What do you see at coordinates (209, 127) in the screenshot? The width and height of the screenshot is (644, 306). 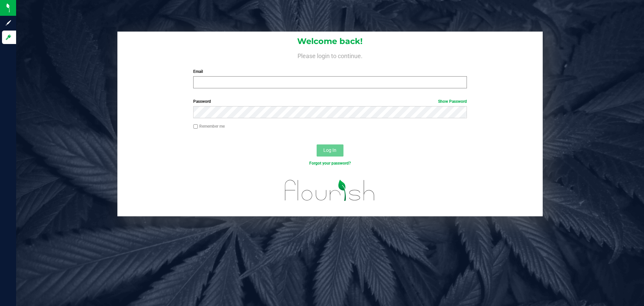 I see `label: Remember me` at bounding box center [209, 127].